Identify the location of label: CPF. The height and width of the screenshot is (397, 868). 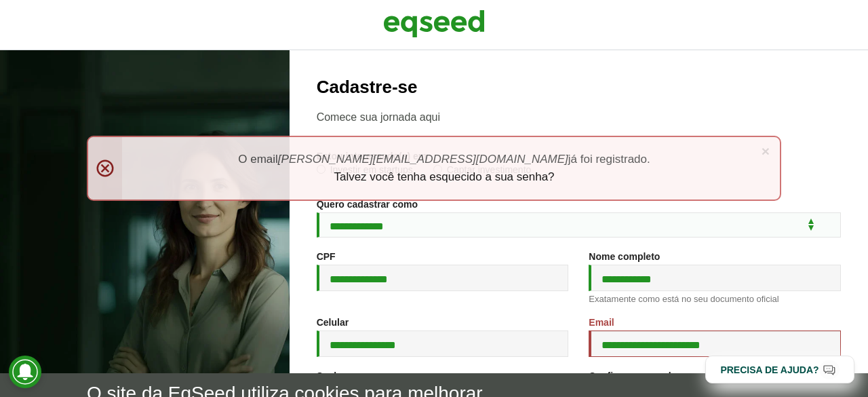
(326, 257).